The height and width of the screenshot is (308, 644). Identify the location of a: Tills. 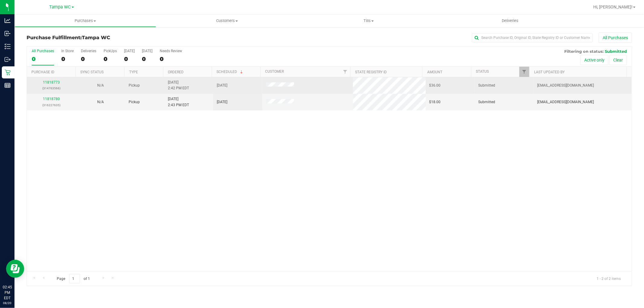
(368, 21).